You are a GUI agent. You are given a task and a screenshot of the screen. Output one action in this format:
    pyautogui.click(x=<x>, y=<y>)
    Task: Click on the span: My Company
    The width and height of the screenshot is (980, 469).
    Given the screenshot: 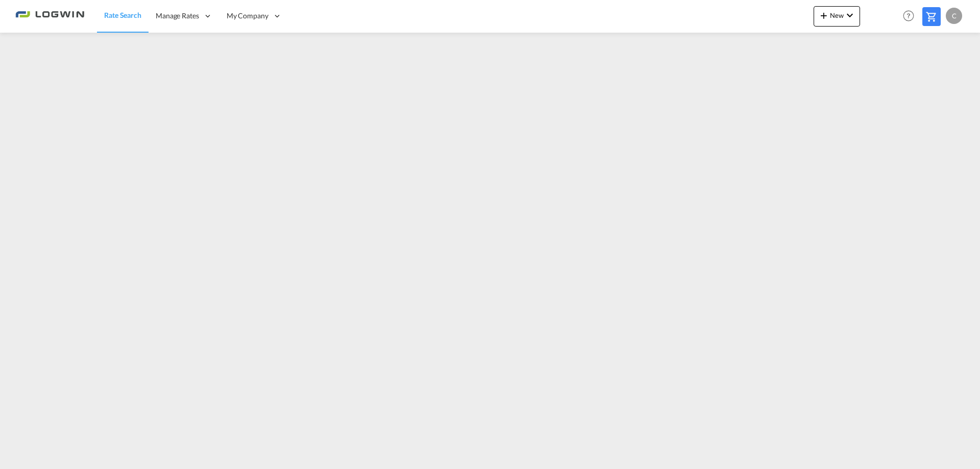 What is the action you would take?
    pyautogui.click(x=247, y=16)
    